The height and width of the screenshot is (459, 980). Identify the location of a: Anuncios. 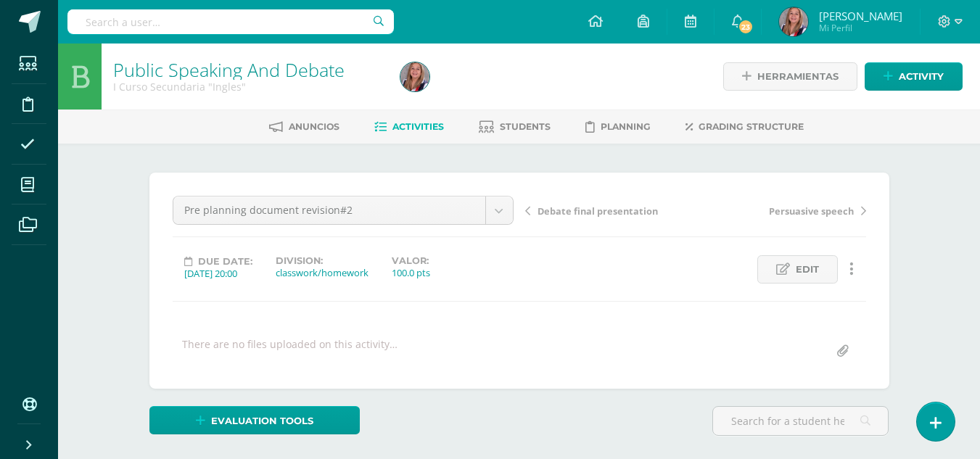
(304, 127).